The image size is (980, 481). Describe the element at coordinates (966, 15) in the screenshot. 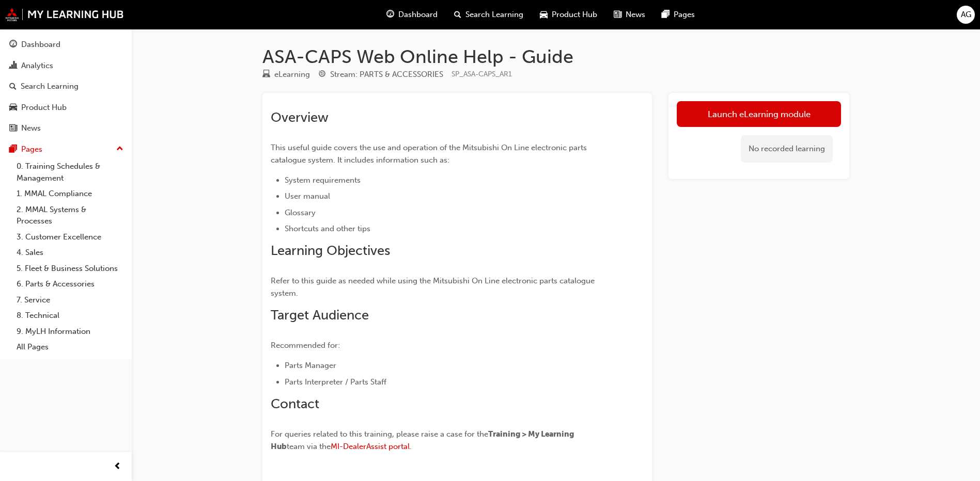

I see `span: AG` at that location.